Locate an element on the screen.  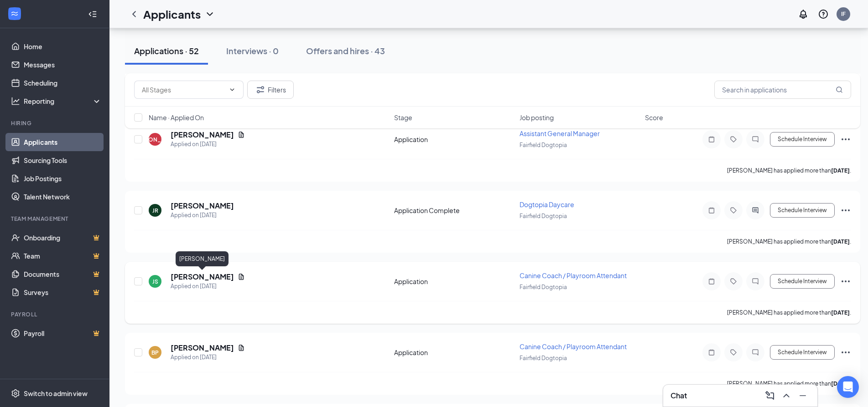
div: Offers and hires · 43 is located at coordinates (345, 51).